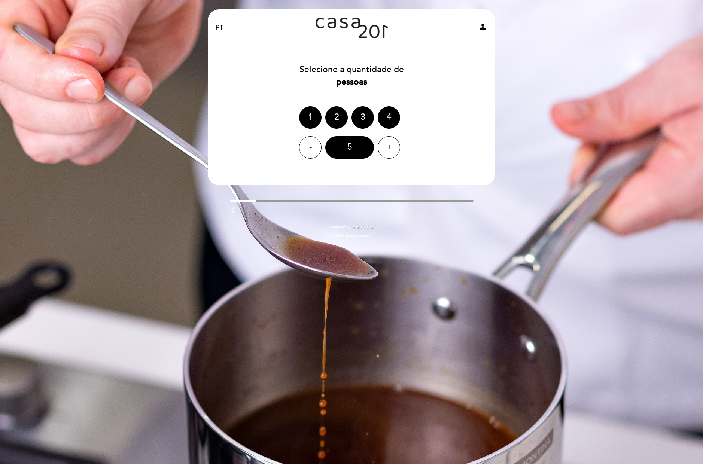 The image size is (703, 464). Describe the element at coordinates (483, 28) in the screenshot. I see `button: person` at that location.